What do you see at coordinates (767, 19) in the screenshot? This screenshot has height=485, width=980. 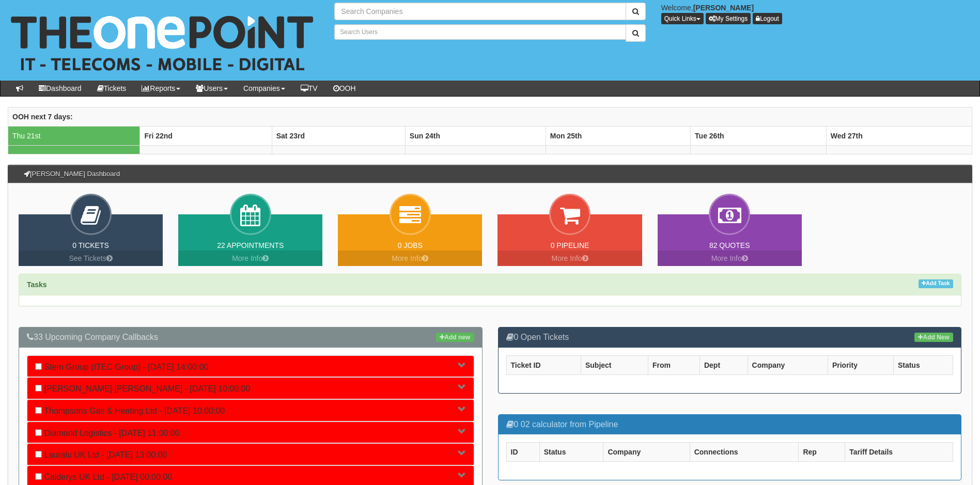 I see `a: Logout` at bounding box center [767, 19].